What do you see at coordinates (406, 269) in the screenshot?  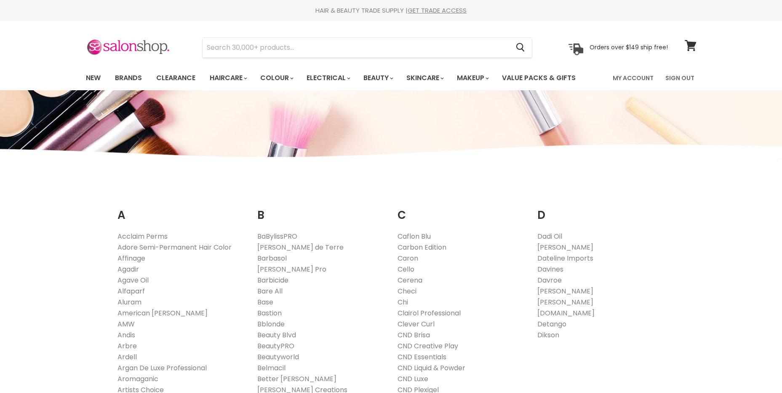 I see `a: Cello` at bounding box center [406, 269].